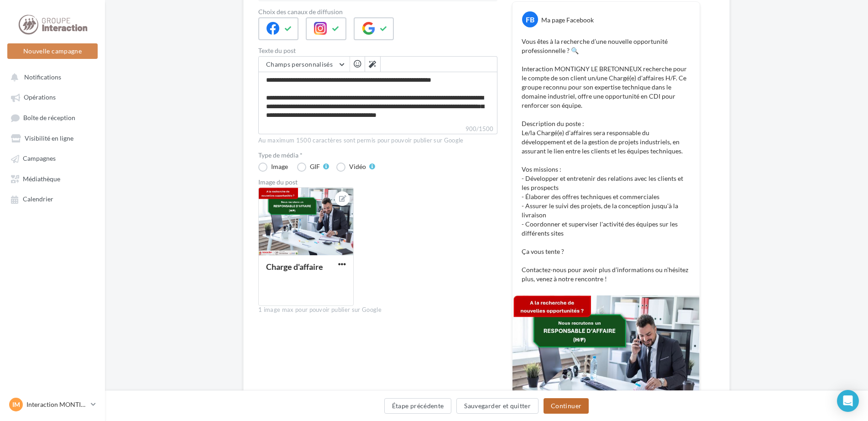 Image resolution: width=868 pixels, height=421 pixels. Describe the element at coordinates (378, 310) in the screenshot. I see `div: 1 image max pour pouvoir publier sur Google` at that location.